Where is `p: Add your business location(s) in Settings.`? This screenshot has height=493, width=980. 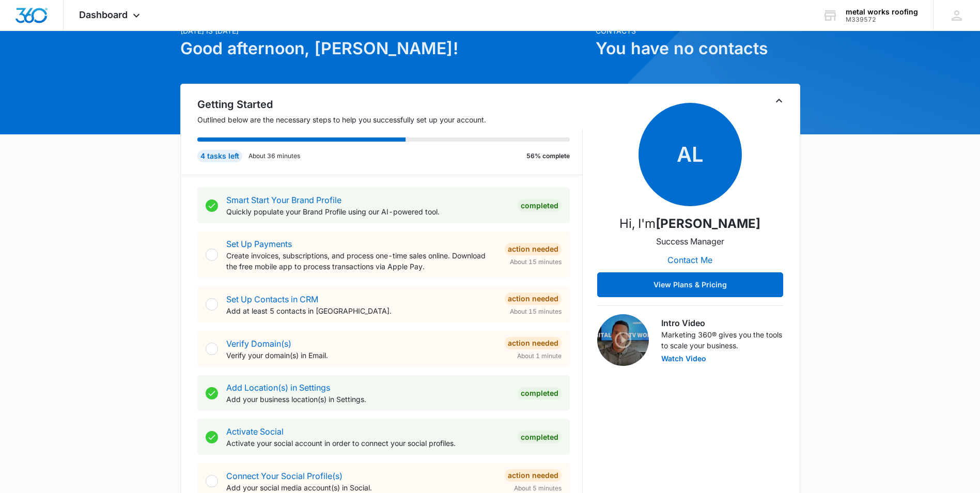 p: Add your business location(s) in Settings. is located at coordinates (368, 398).